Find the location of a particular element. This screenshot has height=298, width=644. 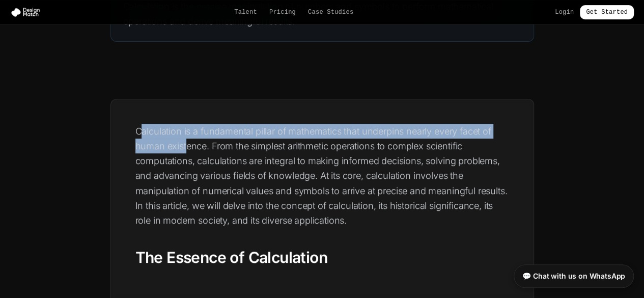

a: Pricing is located at coordinates (283, 12).